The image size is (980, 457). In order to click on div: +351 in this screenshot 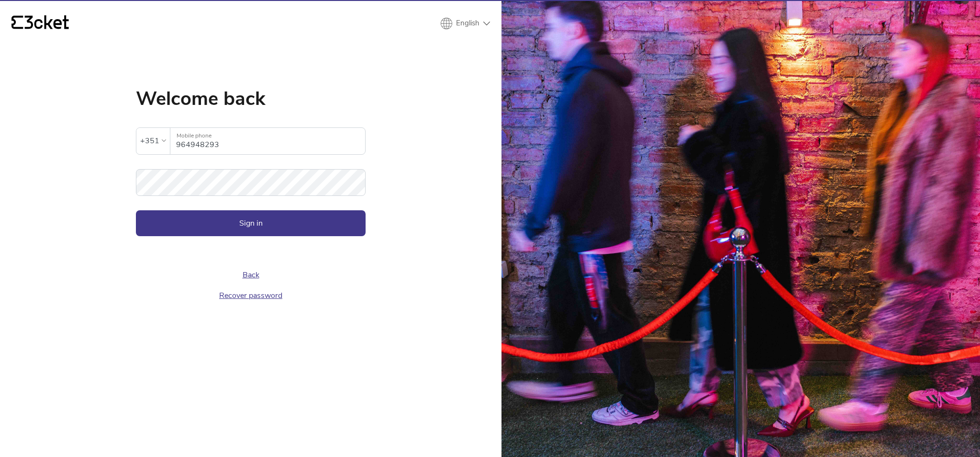, I will do `click(150, 141)`.